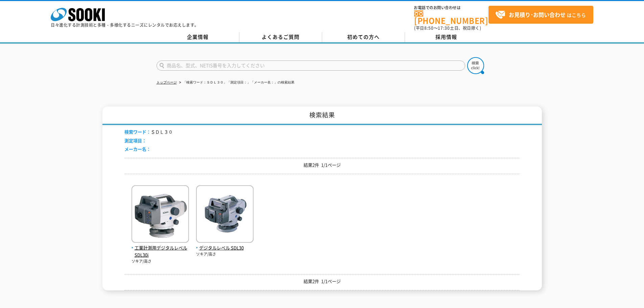  I want to click on li: 「検索ワード：ＳＤＬ３０」「測定項目：」「メーカー名：」の検索結果, so click(236, 82).